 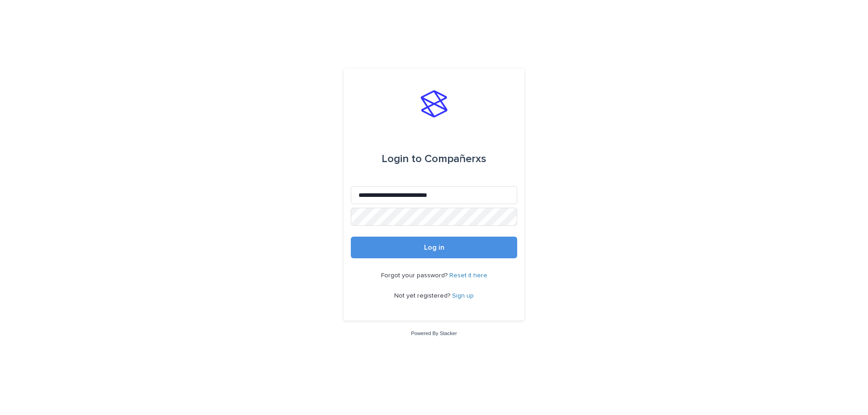 What do you see at coordinates (434, 159) in the screenshot?
I see `div: Compañerxs` at bounding box center [434, 159].